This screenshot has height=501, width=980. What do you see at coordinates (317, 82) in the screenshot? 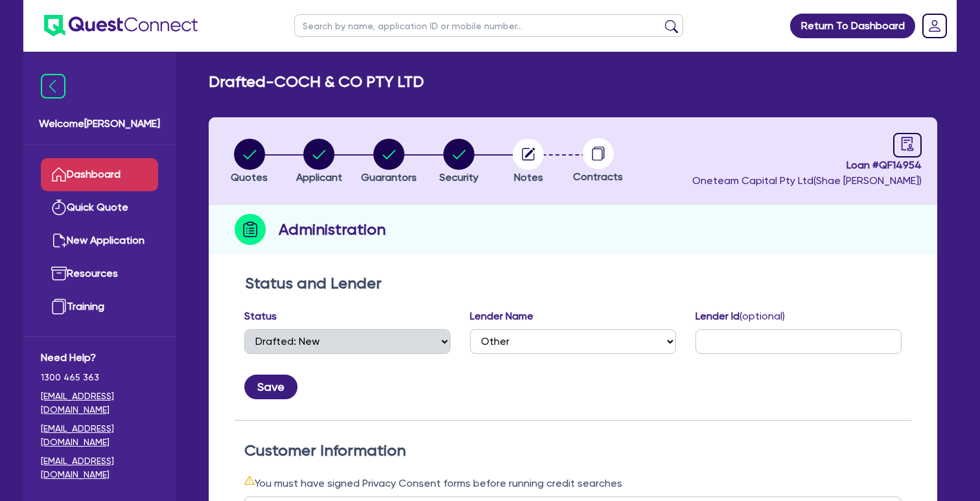
I see `h2: Drafted - COCH & CO PTY LTD` at bounding box center [317, 82].